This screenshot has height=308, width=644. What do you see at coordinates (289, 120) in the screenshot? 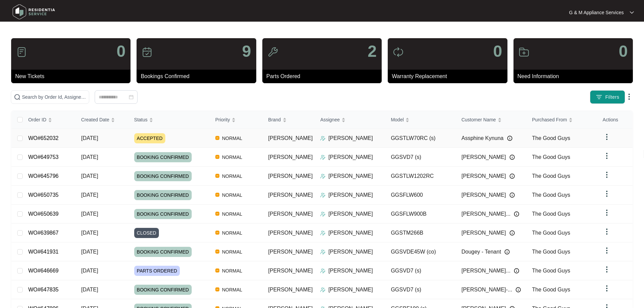
I see `th: Brand` at bounding box center [289, 120].